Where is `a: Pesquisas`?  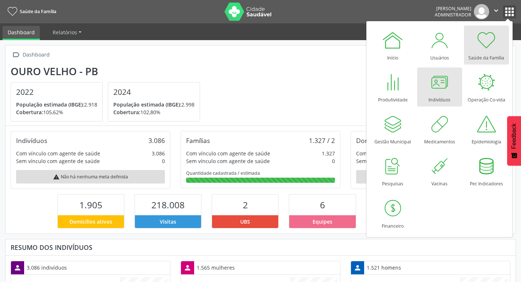 a: Pesquisas is located at coordinates (392, 171).